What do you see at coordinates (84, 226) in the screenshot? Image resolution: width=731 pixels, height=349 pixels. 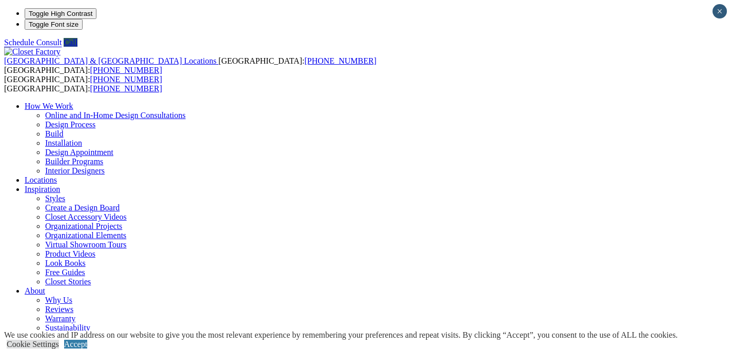 I see `a: Organizational Projects` at bounding box center [84, 226].